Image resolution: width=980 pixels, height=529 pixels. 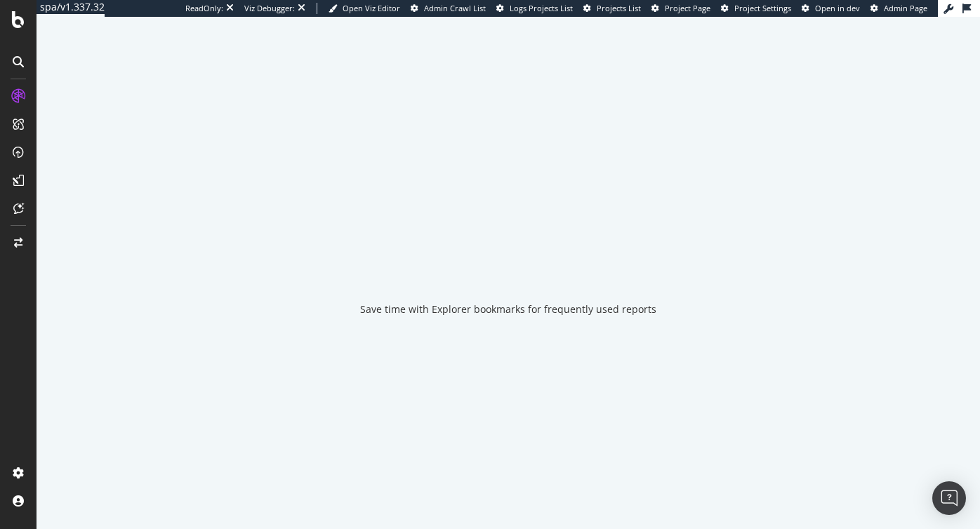 What do you see at coordinates (831, 8) in the screenshot?
I see `a: Open in dev` at bounding box center [831, 8].